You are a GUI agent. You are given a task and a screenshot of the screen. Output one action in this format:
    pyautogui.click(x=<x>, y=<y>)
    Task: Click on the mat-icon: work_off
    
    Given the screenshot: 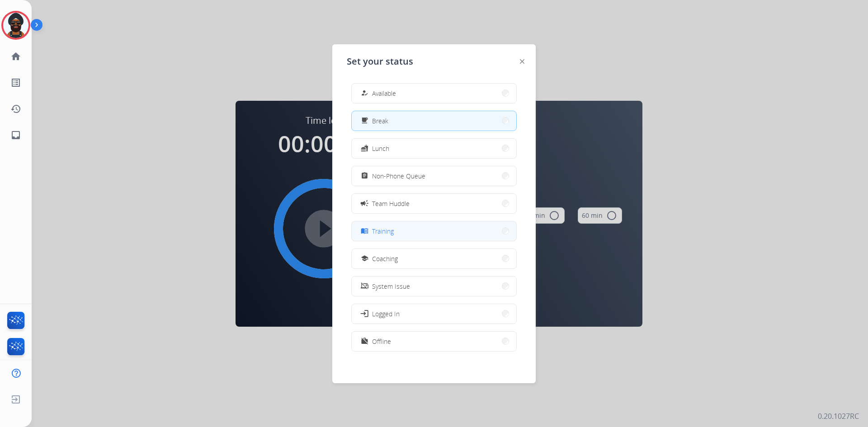 What is the action you would take?
    pyautogui.click(x=364, y=341)
    